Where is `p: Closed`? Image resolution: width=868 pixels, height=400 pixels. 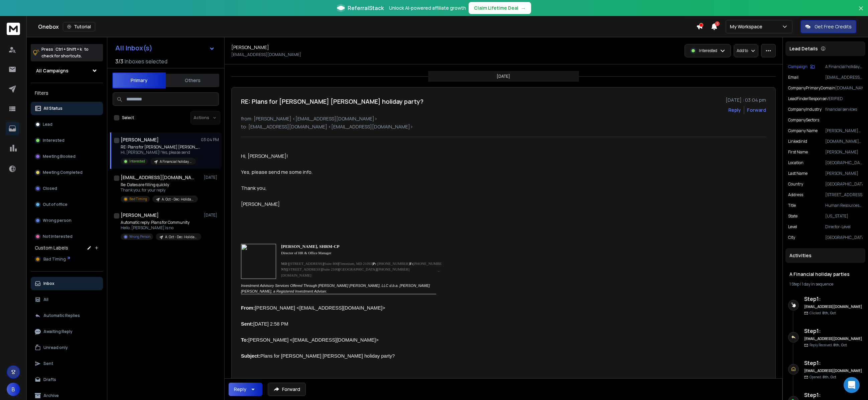 p: Closed is located at coordinates (50, 188).